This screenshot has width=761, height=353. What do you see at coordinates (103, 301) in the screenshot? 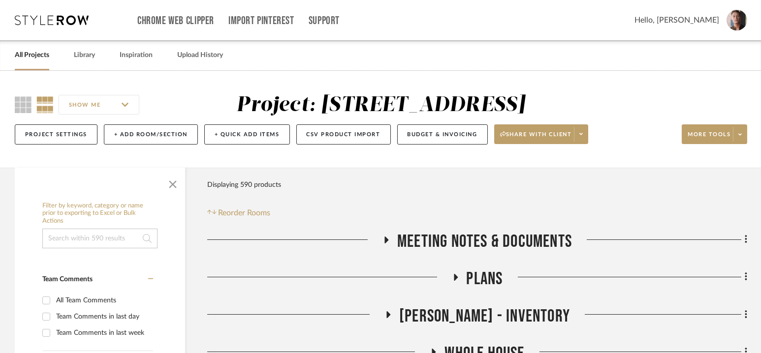
I see `div: All Team Comments` at bounding box center [103, 301].